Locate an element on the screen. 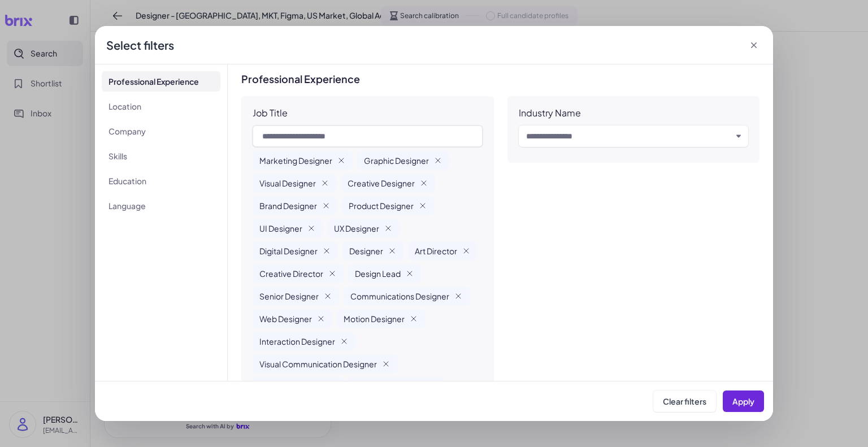 This screenshot has height=447, width=868. span: Product Designer is located at coordinates (381, 205).